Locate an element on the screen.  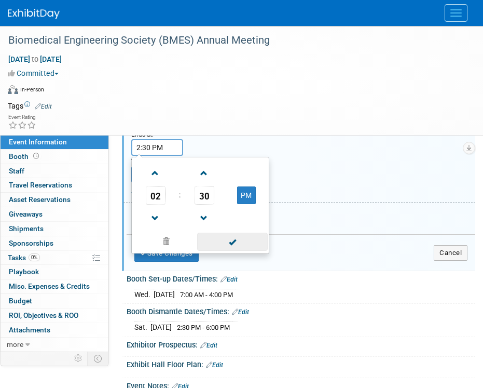
a: more is located at coordinates (54, 344).